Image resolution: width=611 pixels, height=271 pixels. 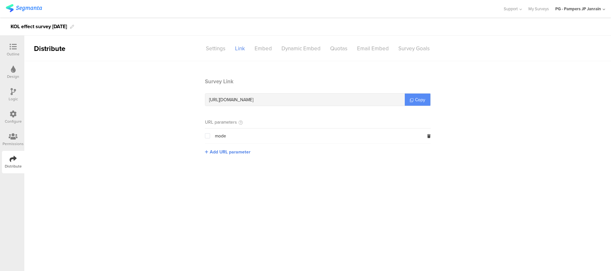 What do you see at coordinates (240, 48) in the screenshot?
I see `div: Link` at bounding box center [240, 48].